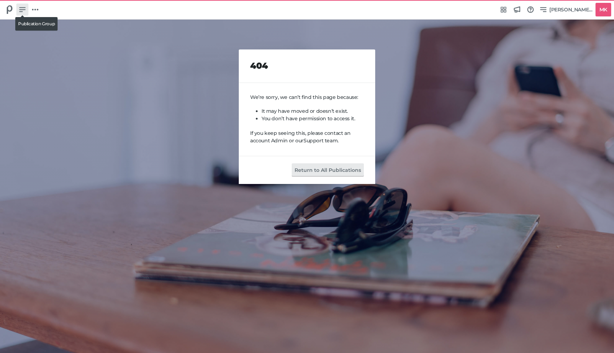  What do you see at coordinates (307, 66) in the screenshot?
I see `h2: 404` at bounding box center [307, 66].